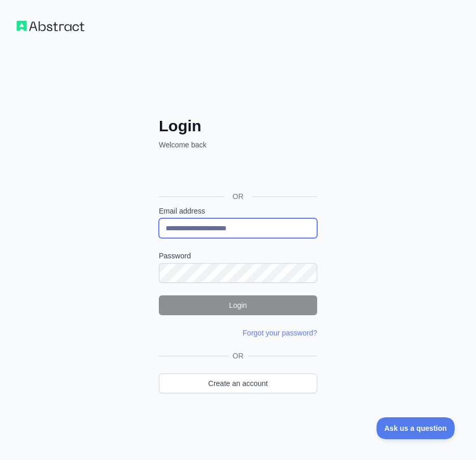  I want to click on label: Password, so click(238, 256).